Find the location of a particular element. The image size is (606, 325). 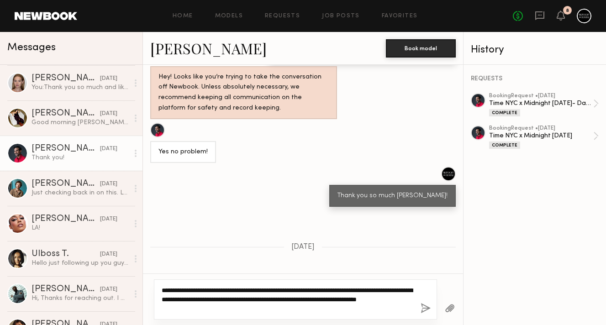

a: Favorites is located at coordinates (400, 16).